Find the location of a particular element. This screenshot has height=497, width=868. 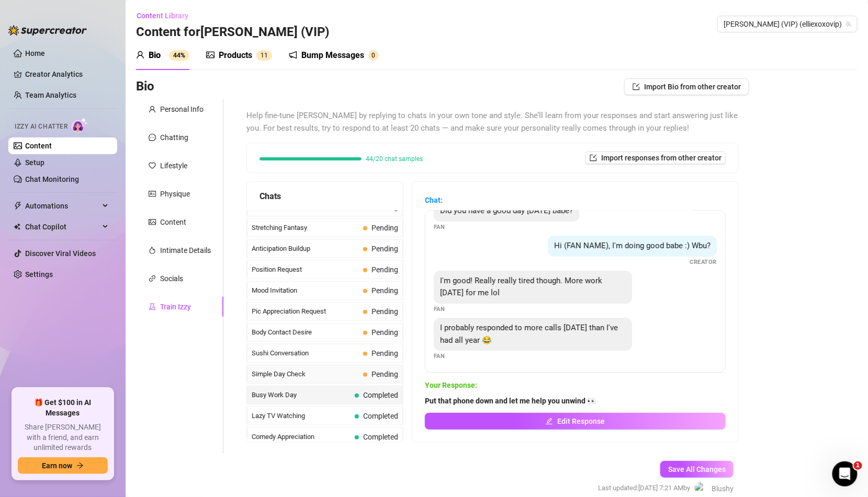

strong: Your Response: is located at coordinates (451, 385).